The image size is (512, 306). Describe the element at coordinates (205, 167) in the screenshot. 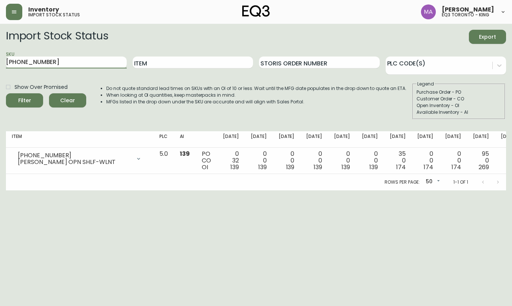

I see `span: OI` at that location.